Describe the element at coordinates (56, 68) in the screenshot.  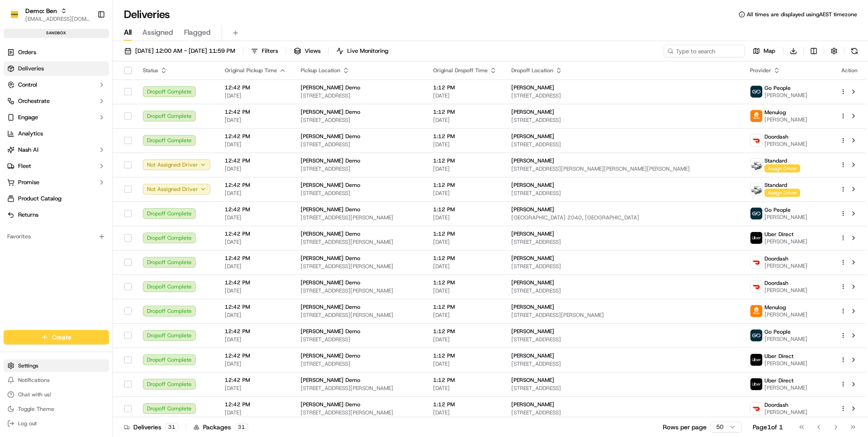
I see `a: Deliveries` at that location.